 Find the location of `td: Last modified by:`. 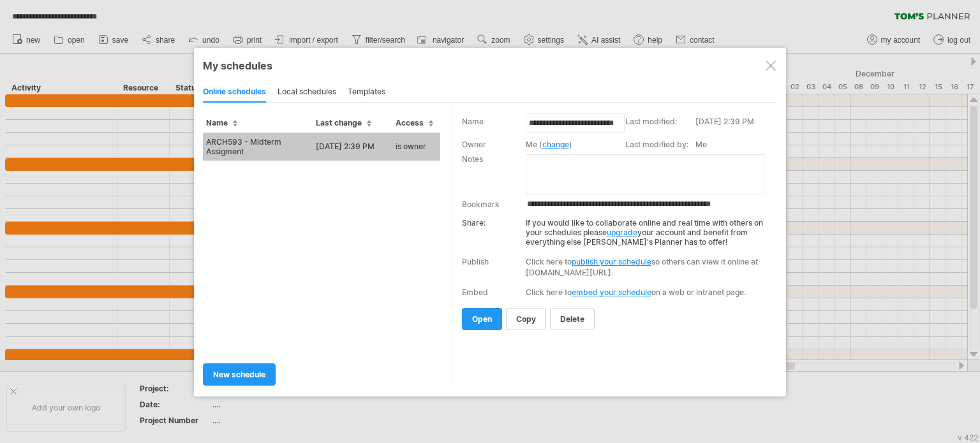

td: Last modified by: is located at coordinates (660, 145).